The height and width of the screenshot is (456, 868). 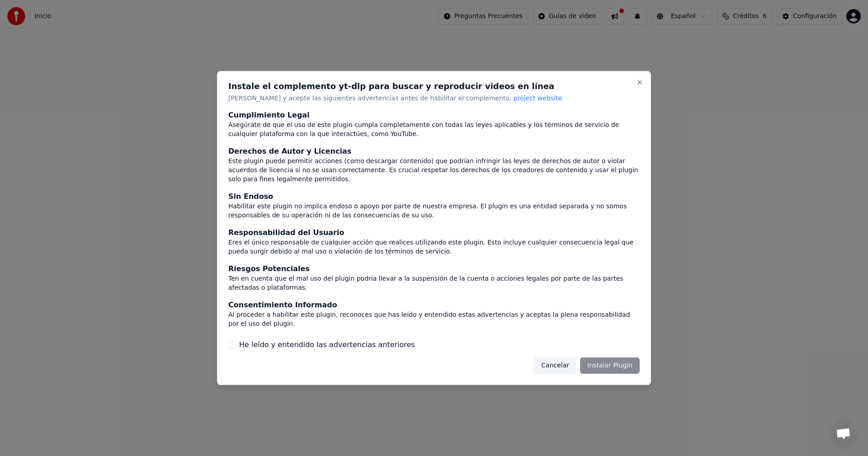 I want to click on div: Habilitar este plugin no implica endoso o apoyo por parte de nuestra empresa. El plugin es una en..., so click(x=434, y=212).